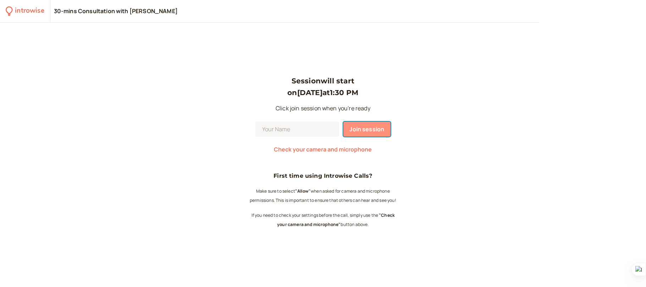 This screenshot has height=287, width=646. I want to click on span: Join session, so click(367, 129).